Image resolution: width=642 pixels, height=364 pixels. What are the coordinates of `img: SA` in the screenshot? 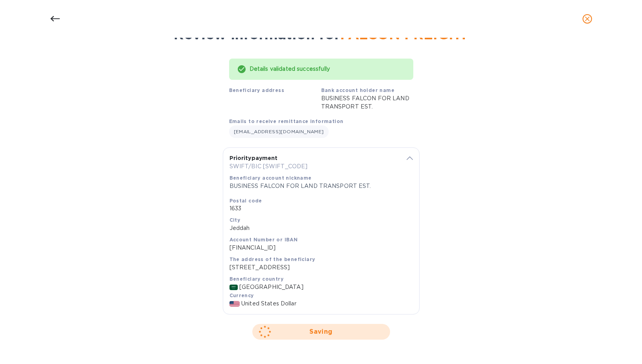 It's located at (233, 287).